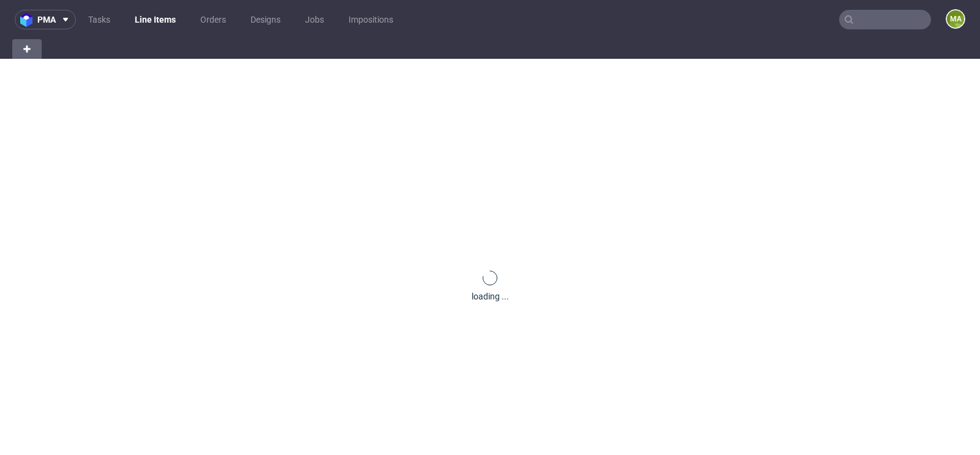 This screenshot has width=980, height=455. Describe the element at coordinates (213, 20) in the screenshot. I see `a: Orders` at that location.